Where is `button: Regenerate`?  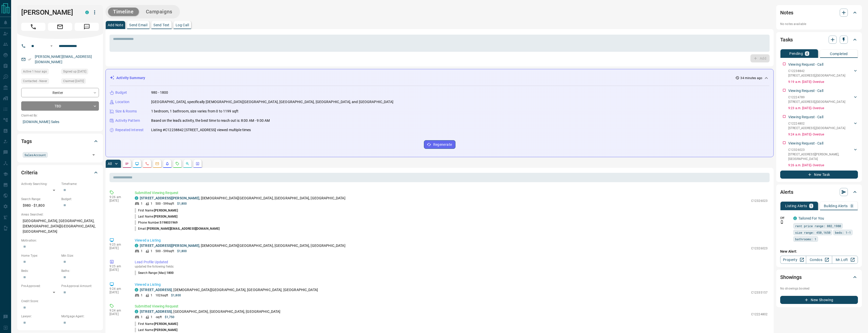 button: Regenerate is located at coordinates (440, 144).